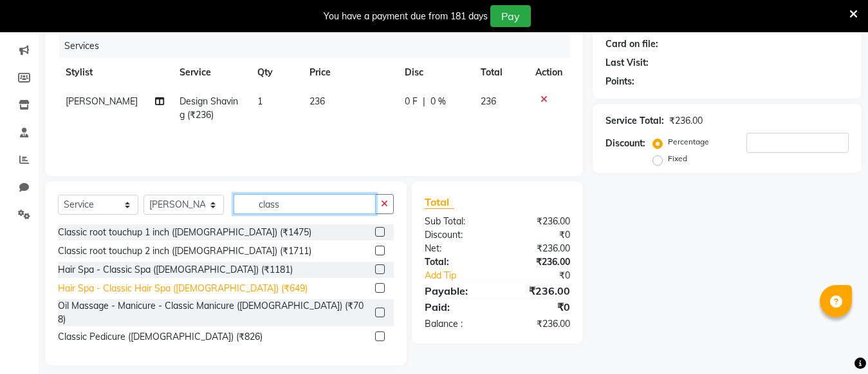 This screenshot has height=374, width=868. Describe the element at coordinates (456, 262) in the screenshot. I see `div: Total:` at that location.